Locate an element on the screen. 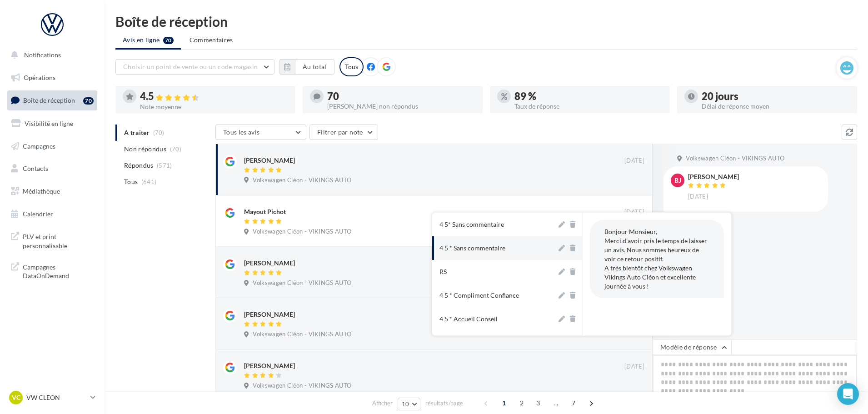  span: Afficher is located at coordinates (382, 403).